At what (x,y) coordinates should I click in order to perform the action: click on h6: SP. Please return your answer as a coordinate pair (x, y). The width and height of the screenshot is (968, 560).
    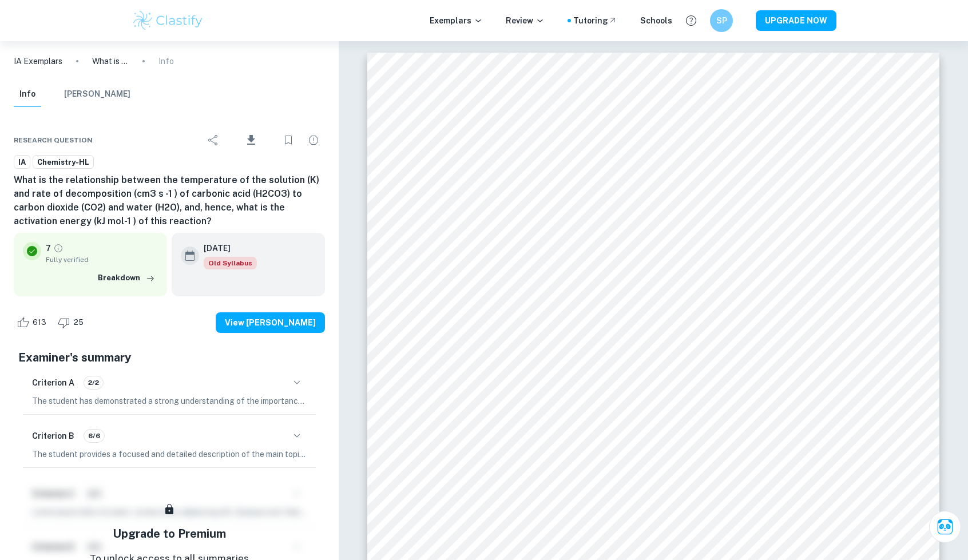
    Looking at the image, I should click on (722, 20).